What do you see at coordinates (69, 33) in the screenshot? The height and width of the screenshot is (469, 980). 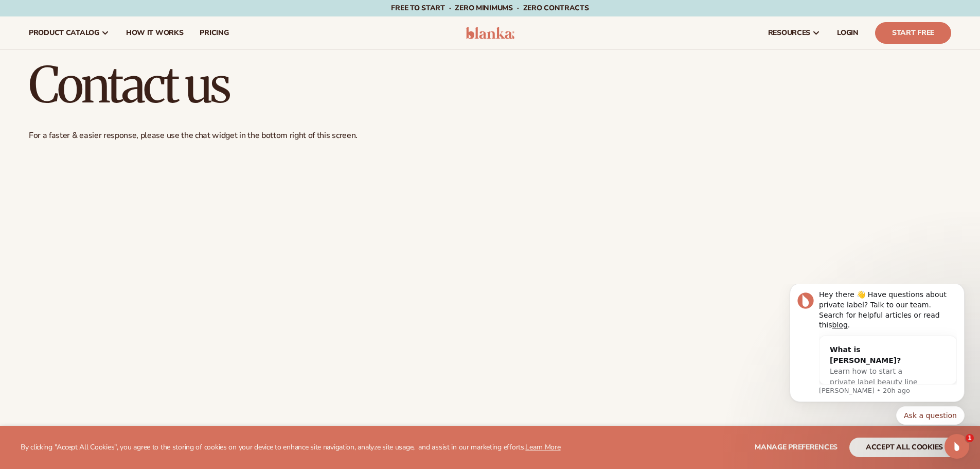 I see `a: product catalog` at bounding box center [69, 33].